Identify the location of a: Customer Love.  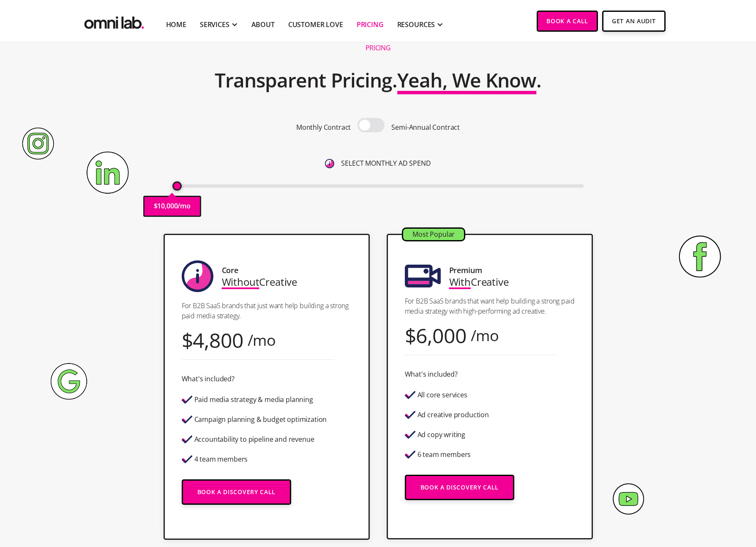
(316, 25).